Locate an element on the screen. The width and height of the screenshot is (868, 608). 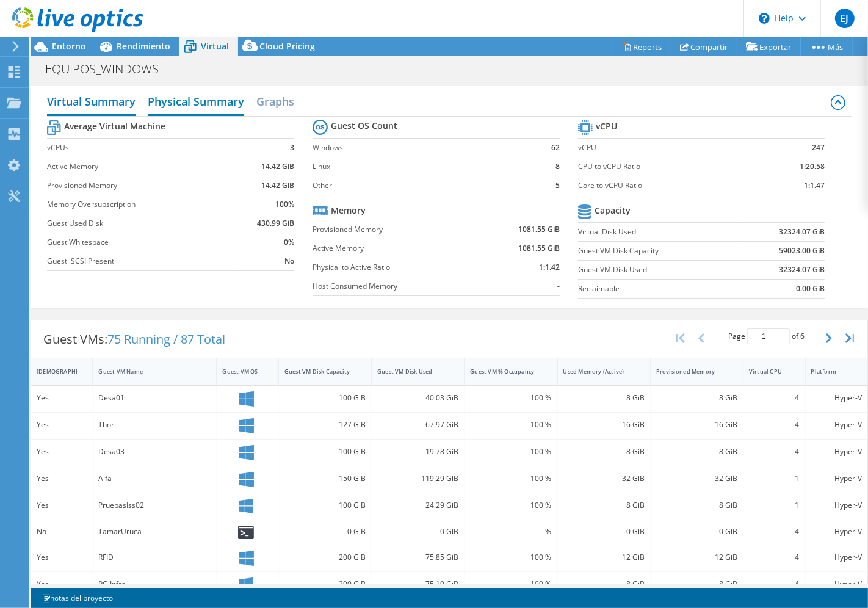
input: jump to page is located at coordinates (768, 336).